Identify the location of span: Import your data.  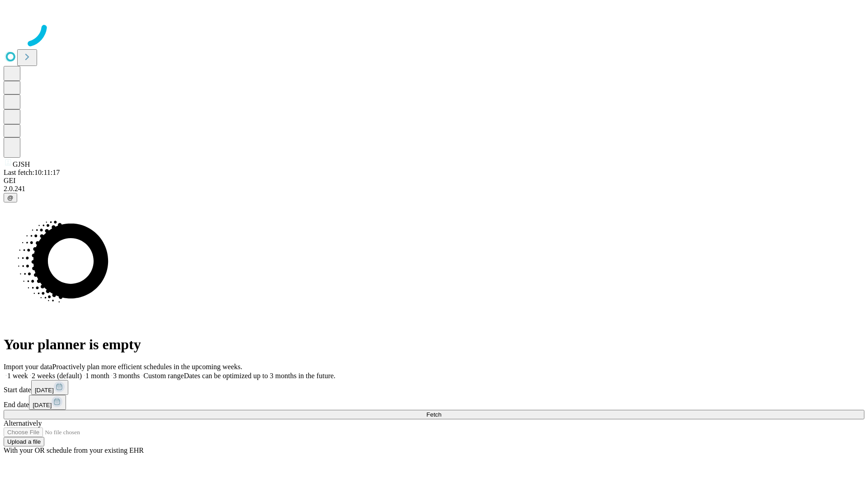
(28, 366).